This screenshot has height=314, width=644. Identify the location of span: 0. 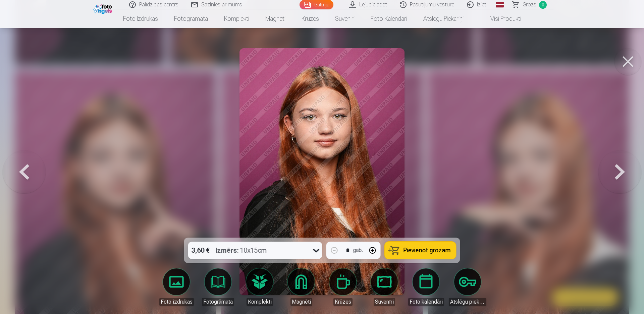
(543, 5).